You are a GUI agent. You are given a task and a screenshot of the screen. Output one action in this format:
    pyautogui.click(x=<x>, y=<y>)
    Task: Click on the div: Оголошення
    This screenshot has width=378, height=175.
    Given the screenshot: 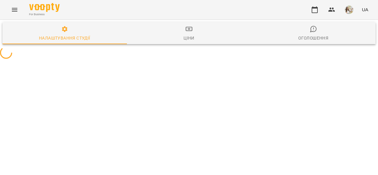 What is the action you would take?
    pyautogui.click(x=313, y=38)
    